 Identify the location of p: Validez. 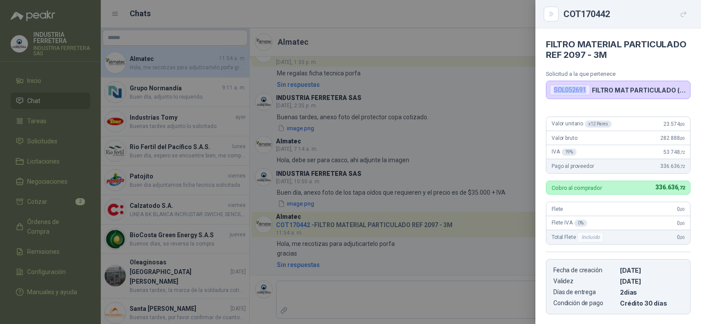
(585, 281).